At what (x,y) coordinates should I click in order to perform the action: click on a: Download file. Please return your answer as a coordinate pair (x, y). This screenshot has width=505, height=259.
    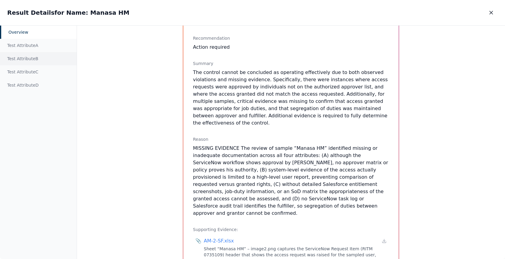
    Looking at the image, I should click on (384, 241).